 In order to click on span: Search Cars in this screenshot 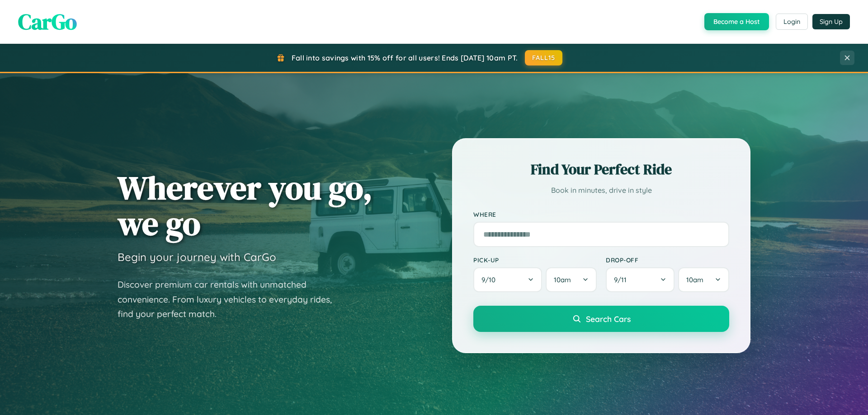, I will do `click(608, 319)`.